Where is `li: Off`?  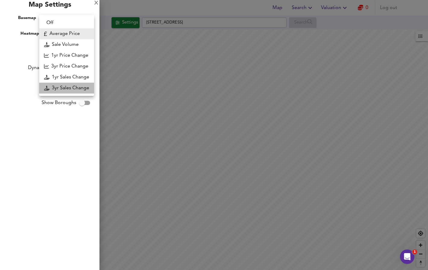 li: Off is located at coordinates (67, 23).